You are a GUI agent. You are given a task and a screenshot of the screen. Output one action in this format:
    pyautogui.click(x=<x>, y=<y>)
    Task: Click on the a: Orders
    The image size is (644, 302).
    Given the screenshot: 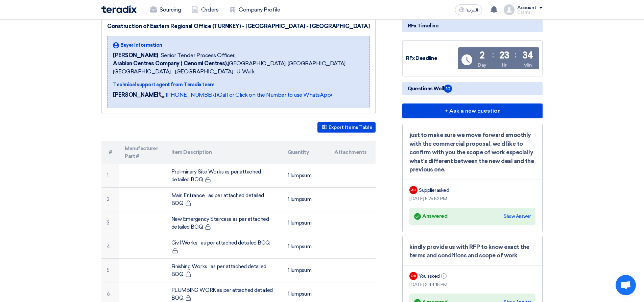 What is the action you would take?
    pyautogui.click(x=205, y=10)
    